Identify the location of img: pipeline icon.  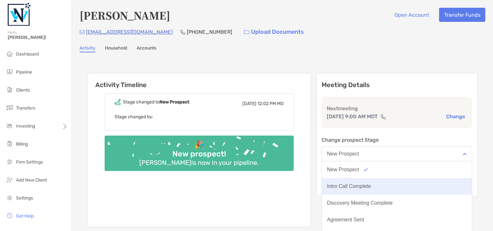
(10, 72).